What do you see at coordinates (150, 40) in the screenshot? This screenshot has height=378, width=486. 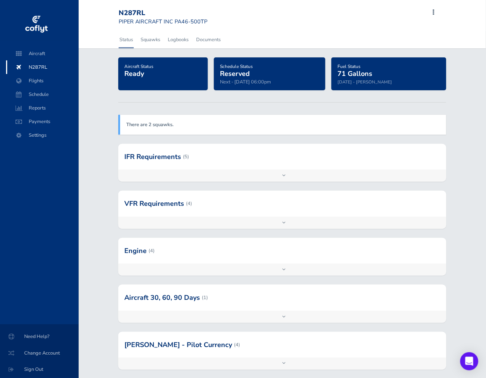 I see `a: Squawks` at bounding box center [150, 40].